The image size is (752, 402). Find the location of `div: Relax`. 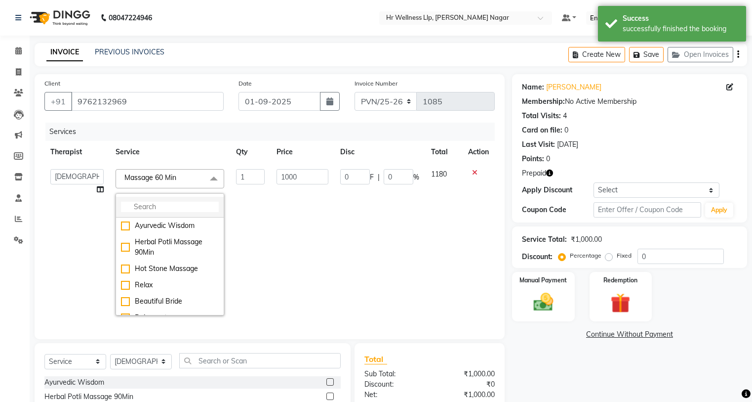

div: Relax is located at coordinates (170, 284).